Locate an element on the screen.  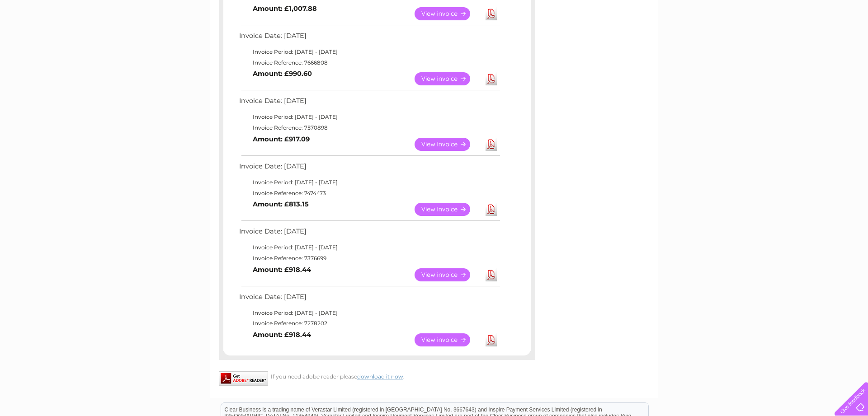
b: Amount: £813.15 is located at coordinates (281, 204).